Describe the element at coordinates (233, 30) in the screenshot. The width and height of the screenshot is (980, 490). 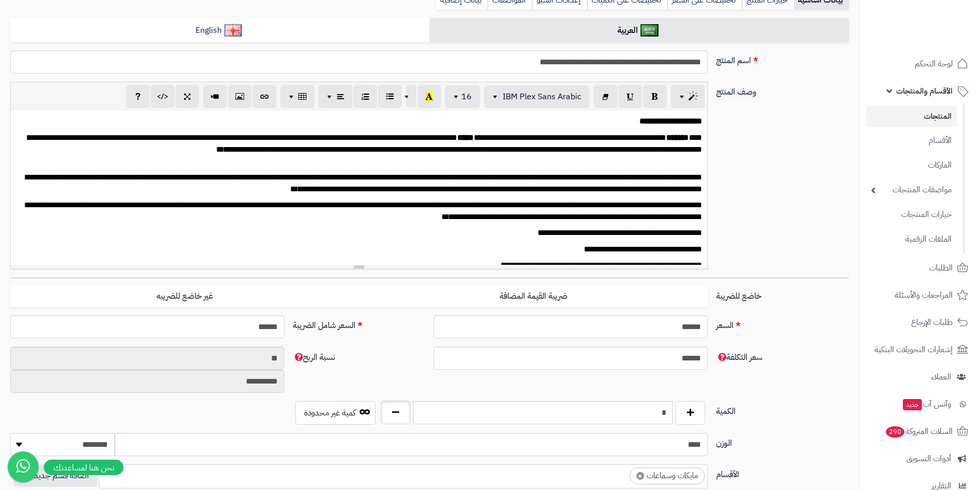
I see `img: English` at that location.